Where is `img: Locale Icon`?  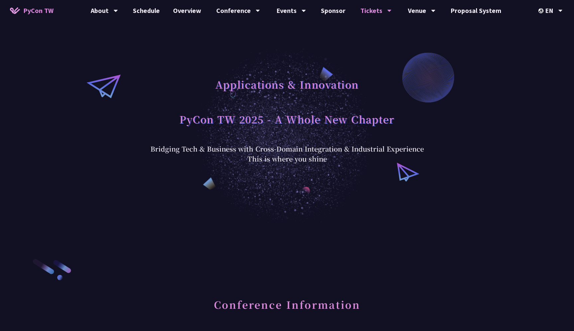
img: Locale Icon is located at coordinates (541, 11).